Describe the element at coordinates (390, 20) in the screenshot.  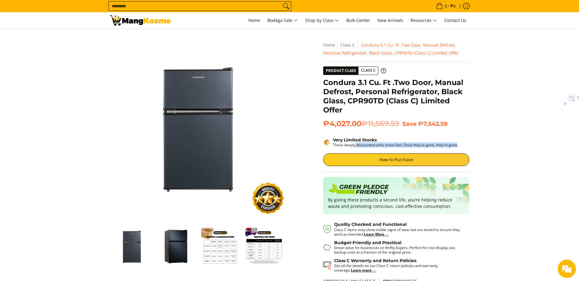
I see `a: New Arrivals` at that location.